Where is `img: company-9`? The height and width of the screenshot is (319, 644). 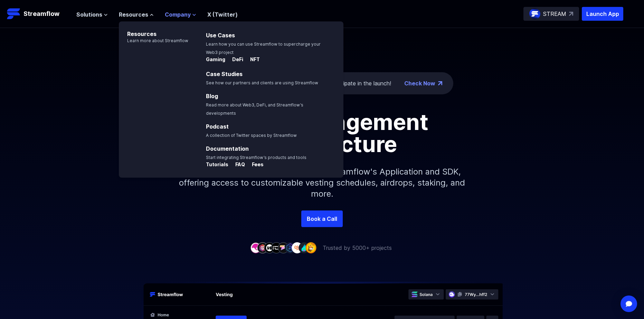 img: company-9 is located at coordinates (311, 248).